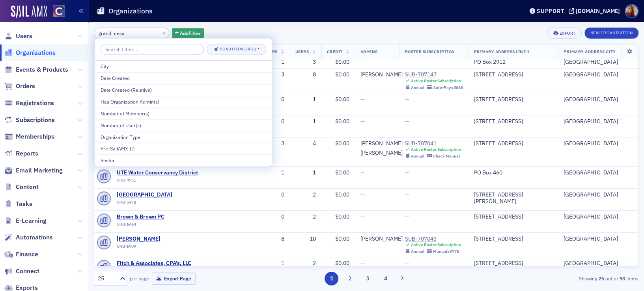 The image size is (644, 291). Describe the element at coordinates (131, 11) in the screenshot. I see `h1: Organizations` at that location.